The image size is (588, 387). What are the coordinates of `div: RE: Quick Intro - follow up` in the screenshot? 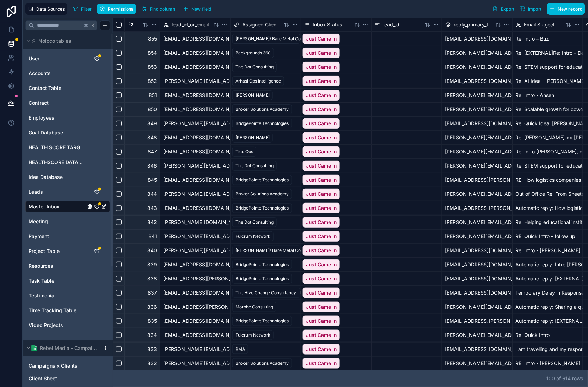 It's located at (548, 236).